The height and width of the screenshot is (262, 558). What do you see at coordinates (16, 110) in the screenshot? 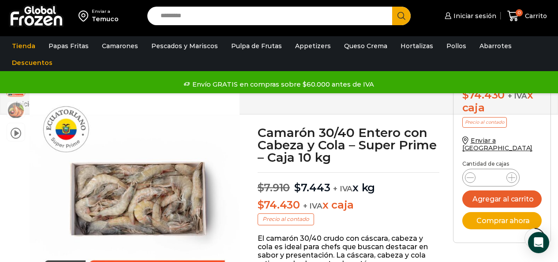
I see `span: camaron-hoso` at bounding box center [16, 110].